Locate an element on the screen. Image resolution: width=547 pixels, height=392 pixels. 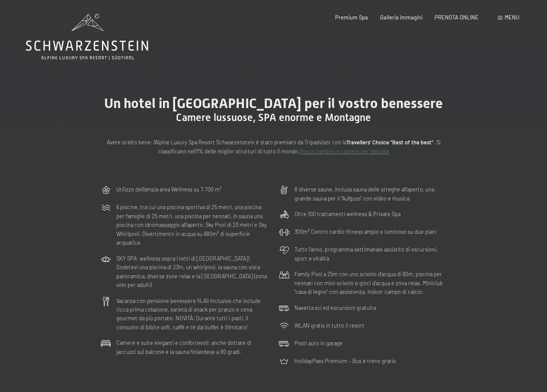
p: Utilizzo dell‘ampia area Wellness su 7.700 m² is located at coordinates (169, 189).